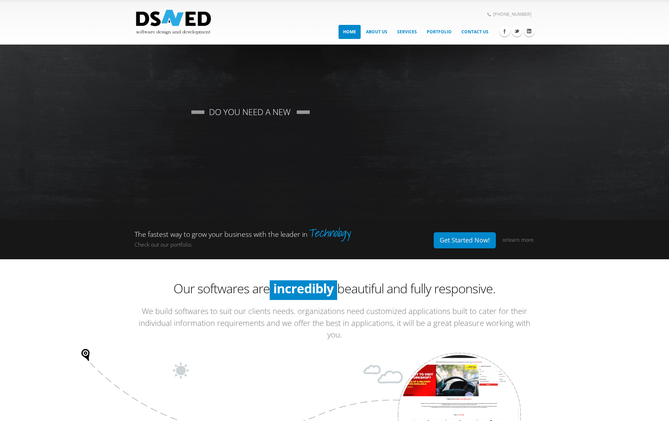  I want to click on span: incredibly, so click(303, 289).